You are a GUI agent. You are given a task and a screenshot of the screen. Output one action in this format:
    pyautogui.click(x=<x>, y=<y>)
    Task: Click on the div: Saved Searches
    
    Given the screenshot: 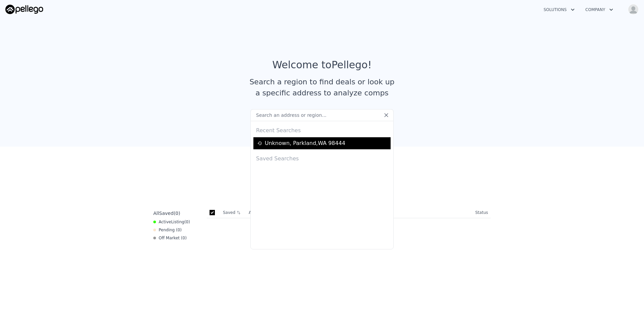 What is the action you would take?
    pyautogui.click(x=322, y=157)
    